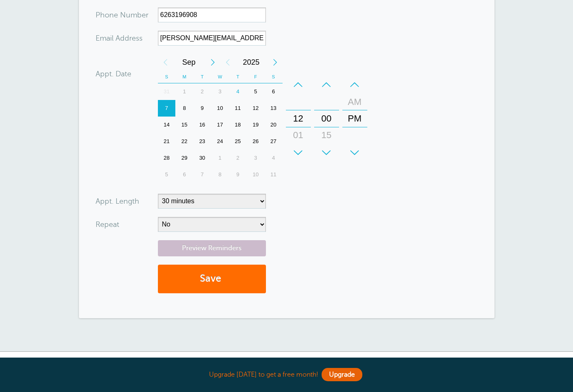 Image resolution: width=573 pixels, height=392 pixels. What do you see at coordinates (238, 77) in the screenshot?
I see `th: T` at bounding box center [238, 77].